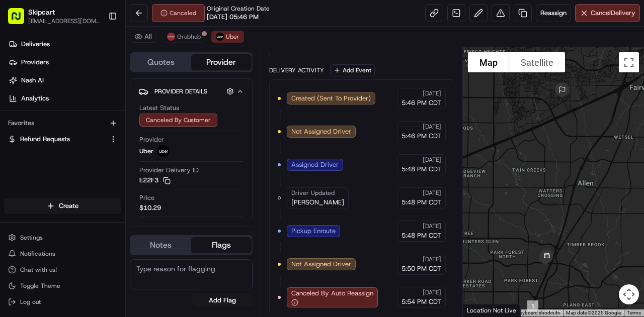 This screenshot has height=317, width=644. I want to click on span: Provider Details, so click(181, 92).